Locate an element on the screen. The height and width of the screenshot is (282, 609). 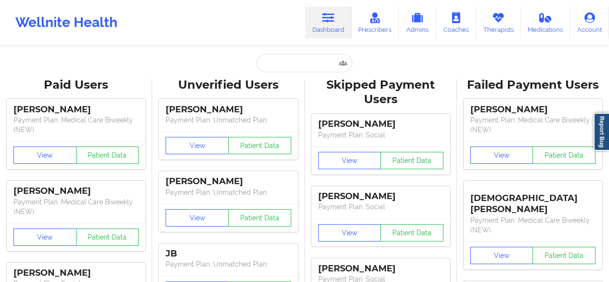
a: Report Bug is located at coordinates (601, 131).